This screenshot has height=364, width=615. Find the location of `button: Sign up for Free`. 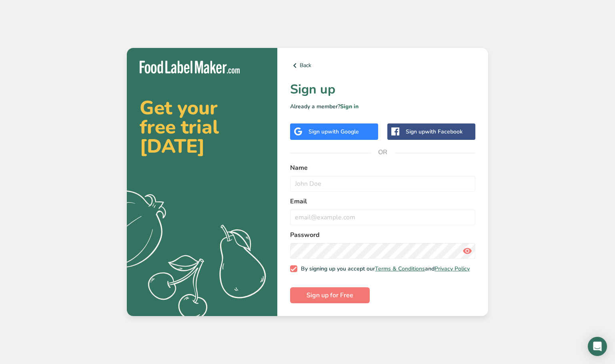

button: Sign up for Free is located at coordinates (330, 296).